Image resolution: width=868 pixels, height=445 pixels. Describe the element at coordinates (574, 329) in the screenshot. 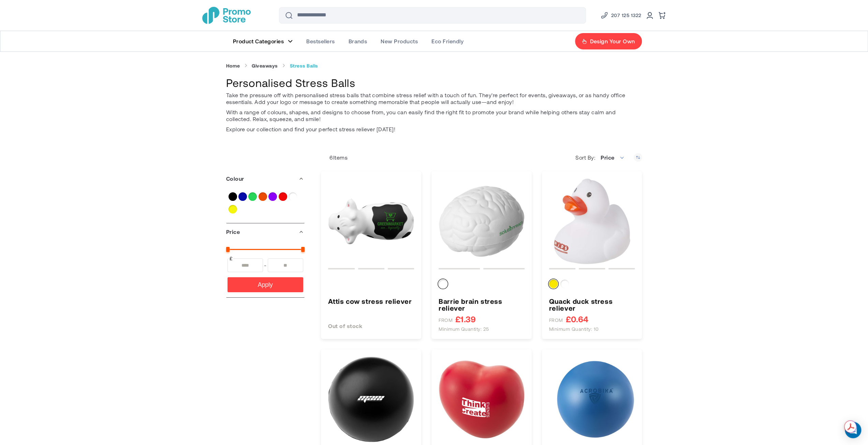

I see `span: Minimum quantity: 10` at that location.